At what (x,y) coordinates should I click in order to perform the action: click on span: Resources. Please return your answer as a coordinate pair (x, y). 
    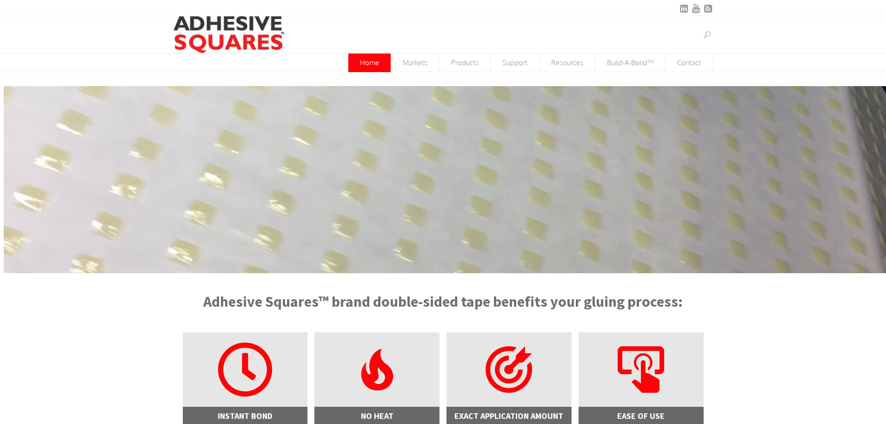
    Looking at the image, I should click on (567, 62).